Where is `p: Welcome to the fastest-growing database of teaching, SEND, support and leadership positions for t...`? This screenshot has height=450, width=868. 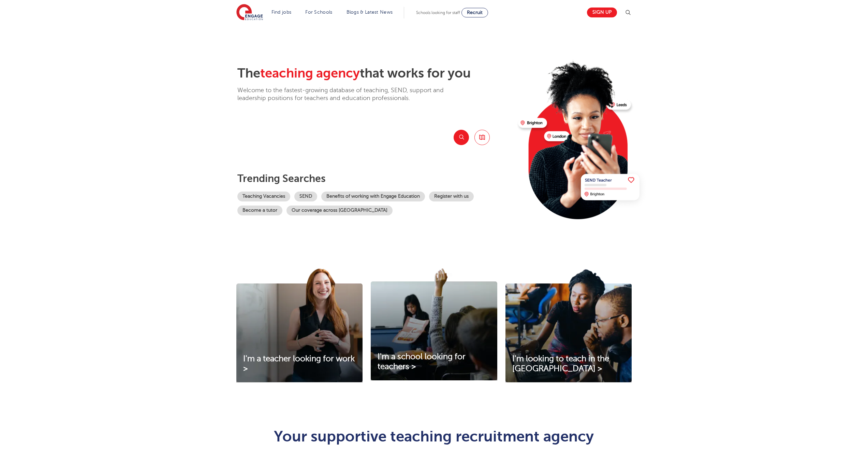
p: Welcome to the fastest-growing database of teaching, SEND, support and leadership positions for t... is located at coordinates (350, 94).